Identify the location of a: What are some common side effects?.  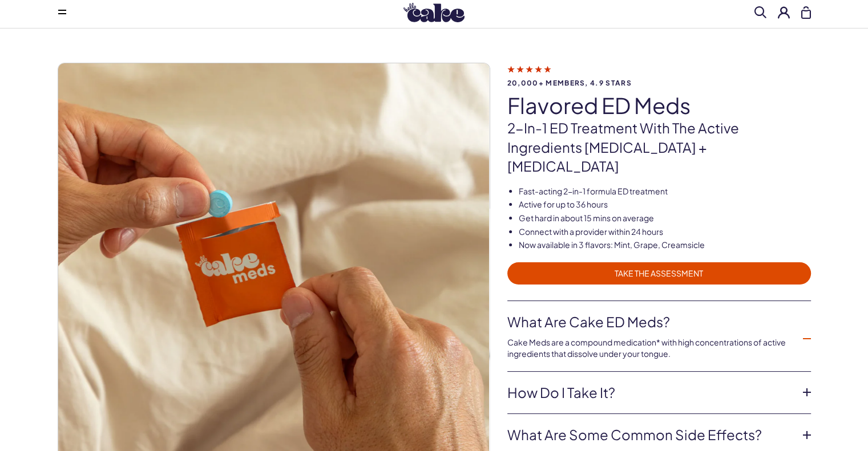
(650, 435).